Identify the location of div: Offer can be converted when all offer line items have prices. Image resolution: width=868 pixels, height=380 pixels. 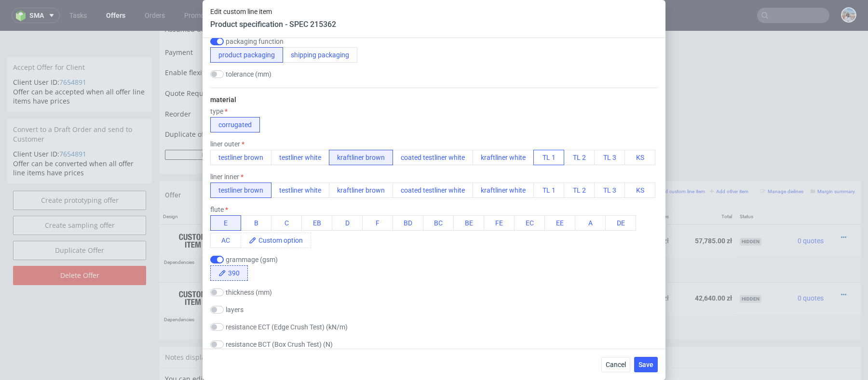
(80, 135).